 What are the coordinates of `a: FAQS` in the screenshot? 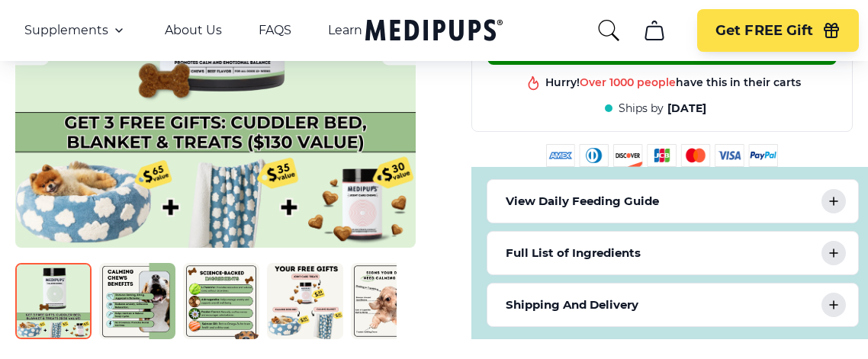 It's located at (274, 31).